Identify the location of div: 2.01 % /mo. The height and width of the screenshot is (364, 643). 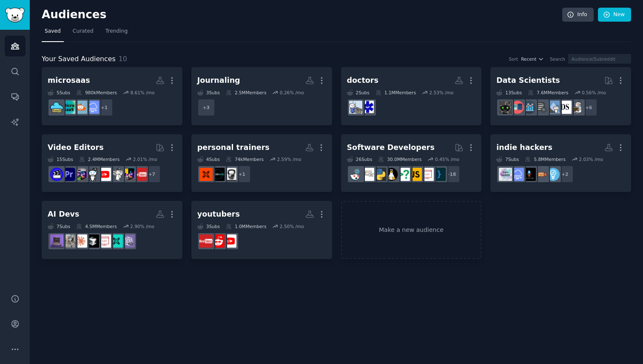
(145, 159).